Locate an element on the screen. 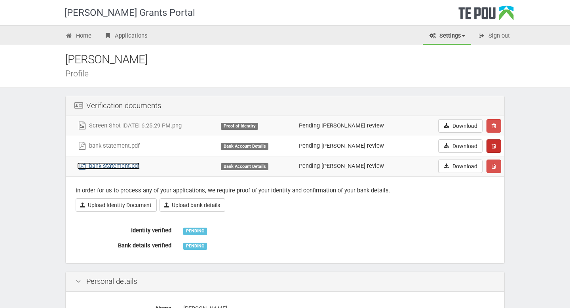 Image resolution: width=570 pixels, height=308 pixels. a: Upload bank details is located at coordinates (192, 205).